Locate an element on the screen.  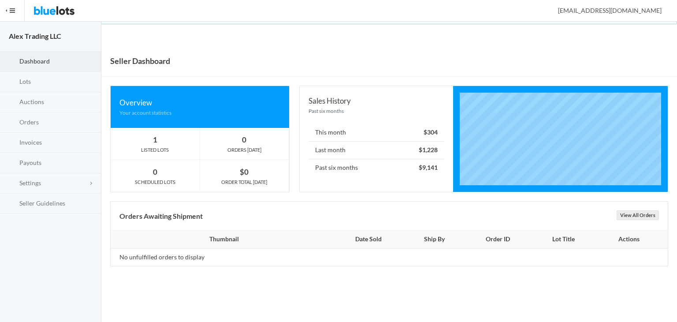
div: LISTED LOTS is located at coordinates (155, 150).